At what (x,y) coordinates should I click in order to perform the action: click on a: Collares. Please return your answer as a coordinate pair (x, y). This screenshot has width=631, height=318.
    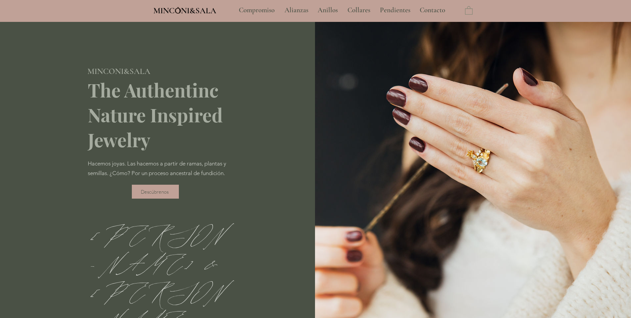
    Looking at the image, I should click on (359, 10).